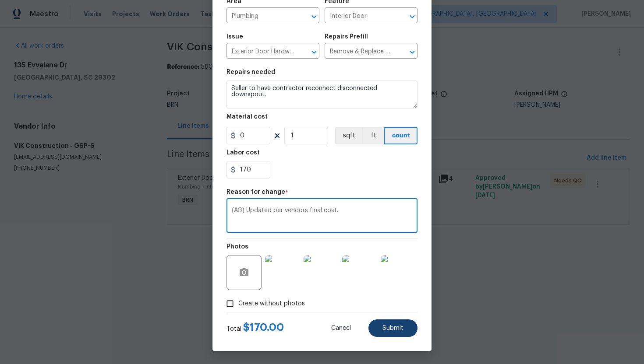  I want to click on span: Cancel, so click(341, 328).